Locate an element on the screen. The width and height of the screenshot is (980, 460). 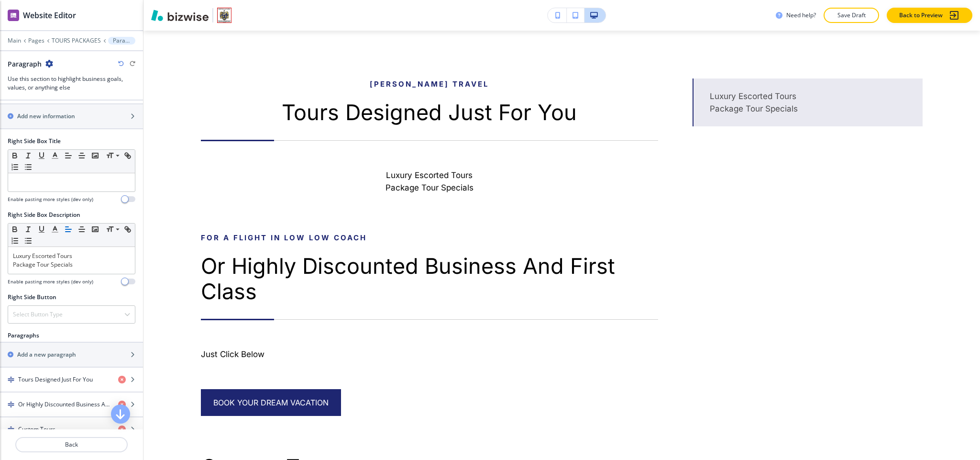
p: Paragraph is located at coordinates (121, 41).